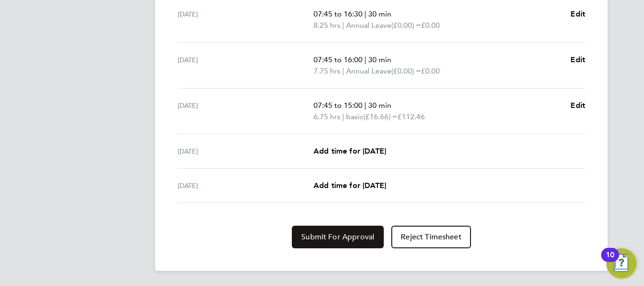 The width and height of the screenshot is (644, 286). I want to click on span: Reject Timesheet, so click(431, 237).